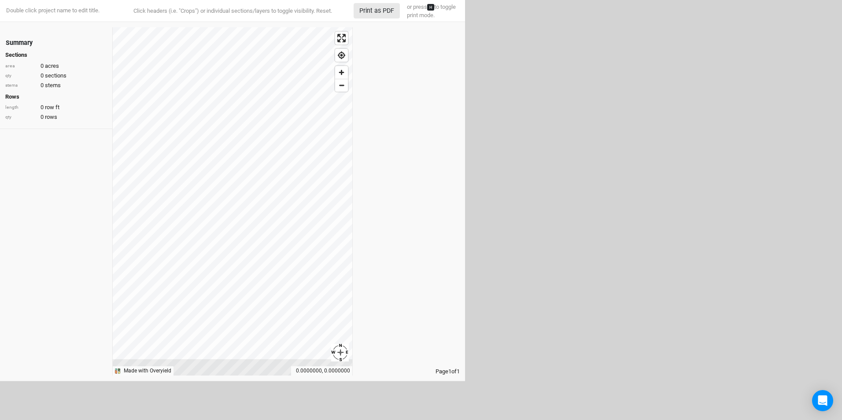 Image resolution: width=842 pixels, height=420 pixels. Describe the element at coordinates (823, 401) in the screenshot. I see `div: Open Intercom Messenger` at that location.